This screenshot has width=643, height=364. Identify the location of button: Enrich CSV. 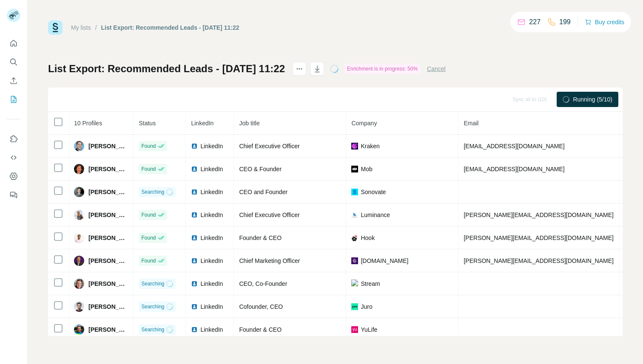
(14, 81).